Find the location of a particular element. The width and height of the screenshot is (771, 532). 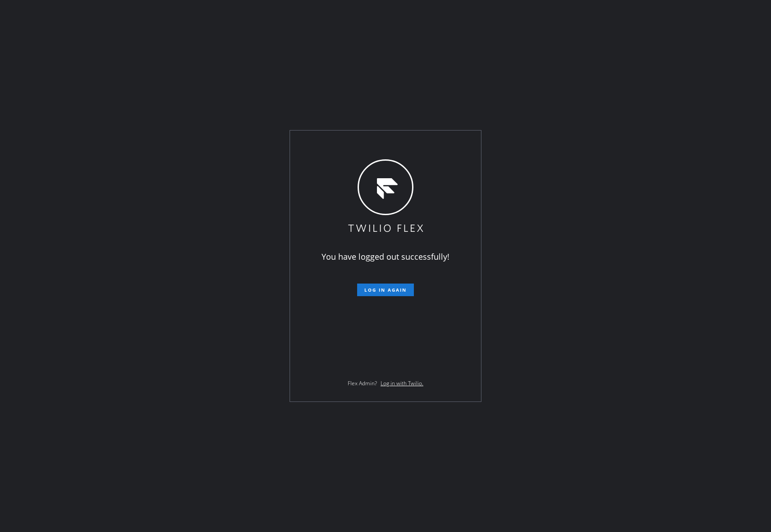

button: Log in again is located at coordinates (386, 290).